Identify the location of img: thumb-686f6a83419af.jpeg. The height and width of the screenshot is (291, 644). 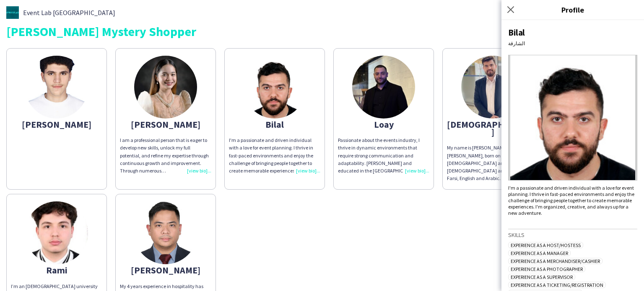
(384, 87).